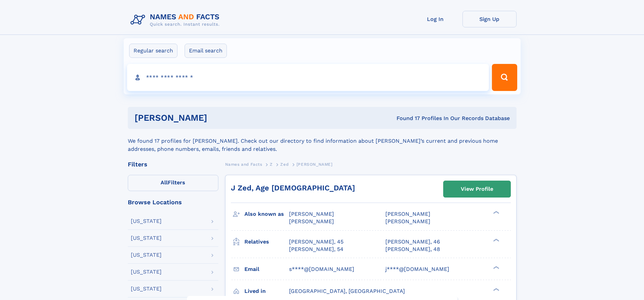  I want to click on label: Regular search, so click(153, 51).